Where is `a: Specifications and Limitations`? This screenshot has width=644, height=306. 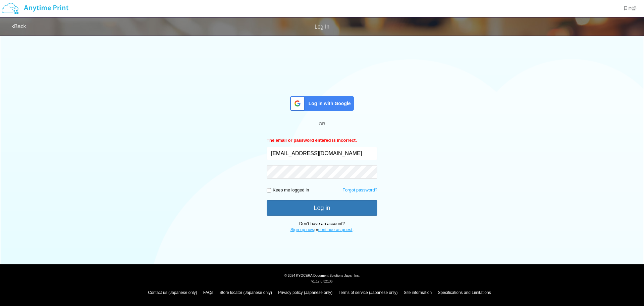
a: Specifications and Limitations is located at coordinates (464, 293).